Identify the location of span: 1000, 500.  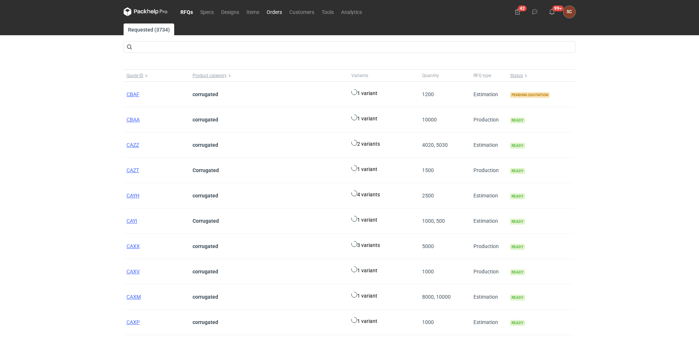
(433, 221).